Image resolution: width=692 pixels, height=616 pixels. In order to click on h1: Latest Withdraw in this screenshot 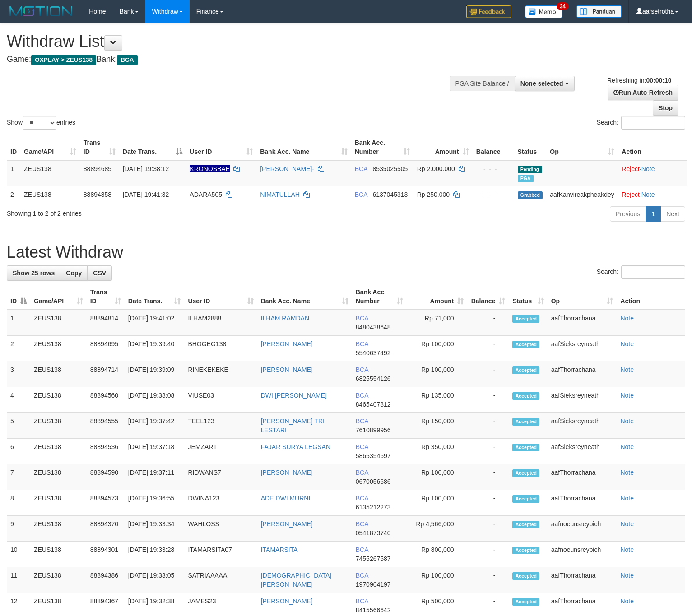, I will do `click(346, 253)`.